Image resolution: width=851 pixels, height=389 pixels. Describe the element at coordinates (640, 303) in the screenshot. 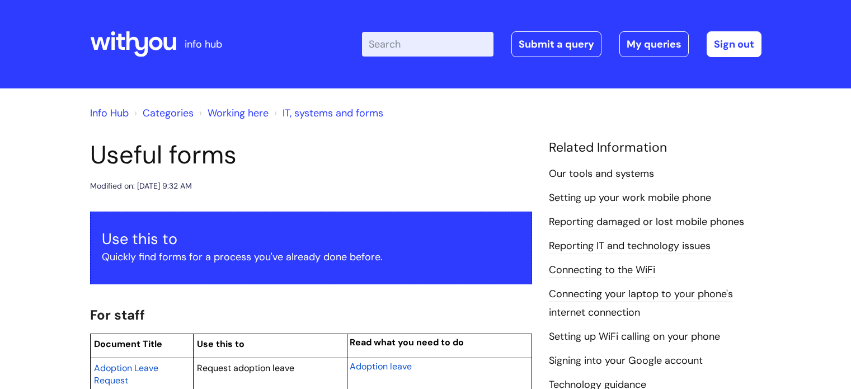

I see `a: Connecting your laptop to your phone's internet connection` at that location.